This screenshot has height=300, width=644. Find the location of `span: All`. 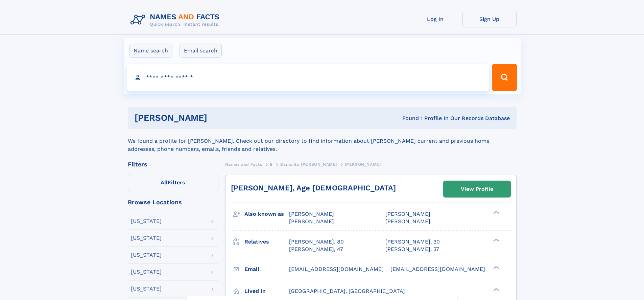

span: All is located at coordinates (164, 182).